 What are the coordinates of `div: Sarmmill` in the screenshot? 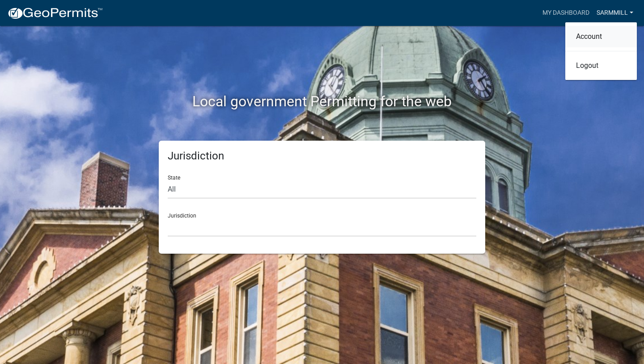 It's located at (601, 51).